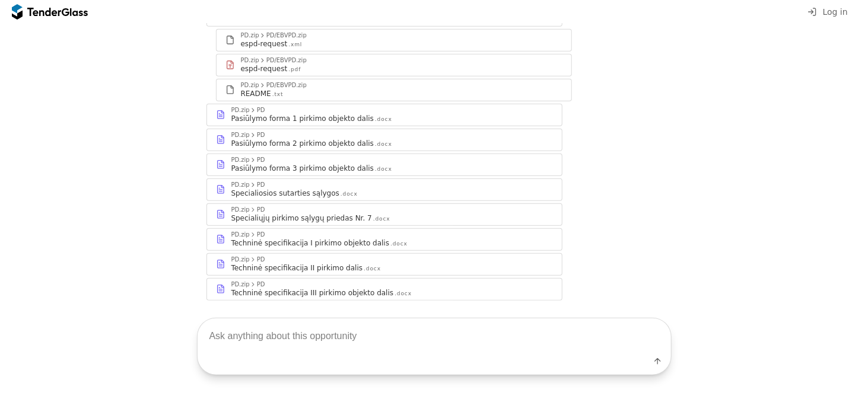  I want to click on a: PD.zipPDSpecialiųjų pirkimo sąlygų priedas Nr. 7.docx, so click(384, 214).